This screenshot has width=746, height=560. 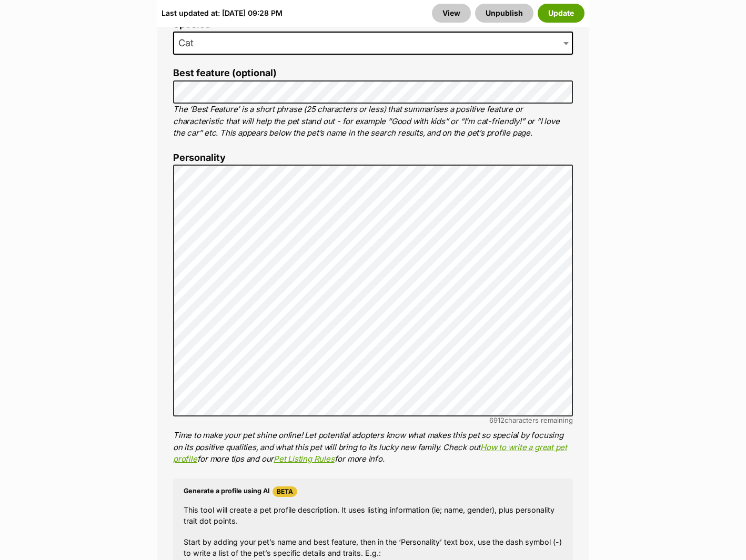 I want to click on p: Start by adding your pet’s name and best feature, then in the ‘Personality’ text box, use the das..., so click(x=373, y=547).